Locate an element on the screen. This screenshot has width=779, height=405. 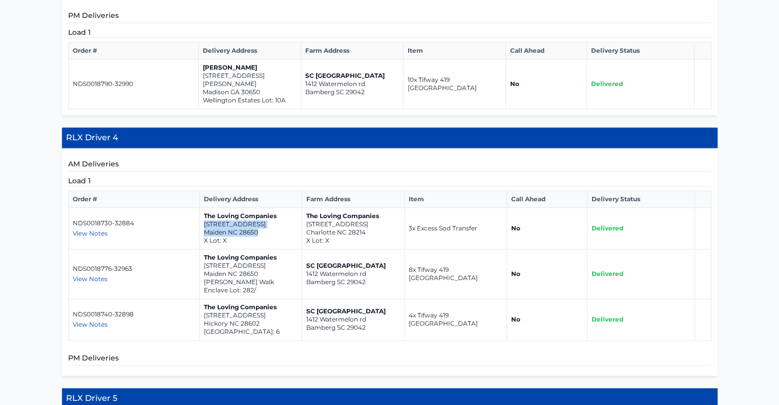
p: NDS0018730-32884 is located at coordinates (134, 223).